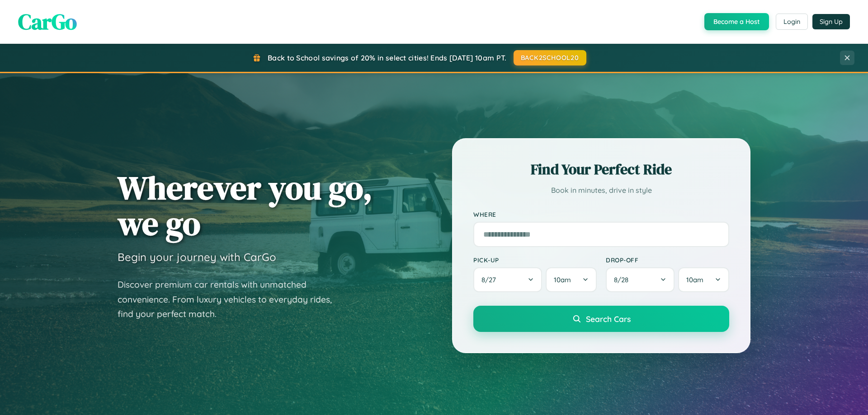  Describe the element at coordinates (601, 190) in the screenshot. I see `p: Book in minutes, drive in style` at that location.